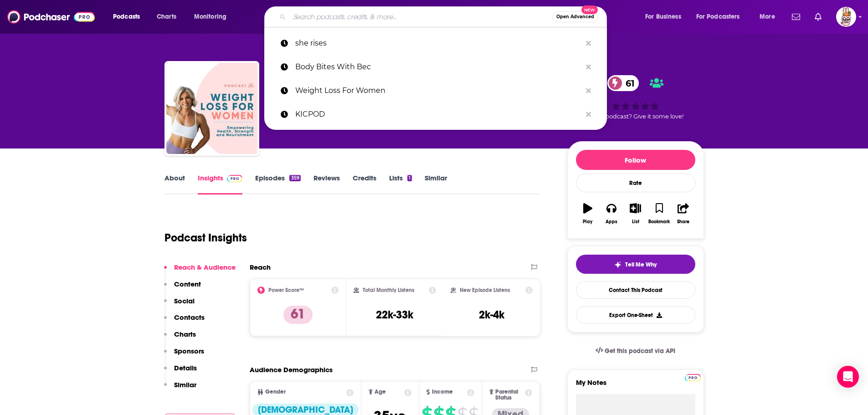  What do you see at coordinates (768, 17) in the screenshot?
I see `span: More` at bounding box center [768, 17].